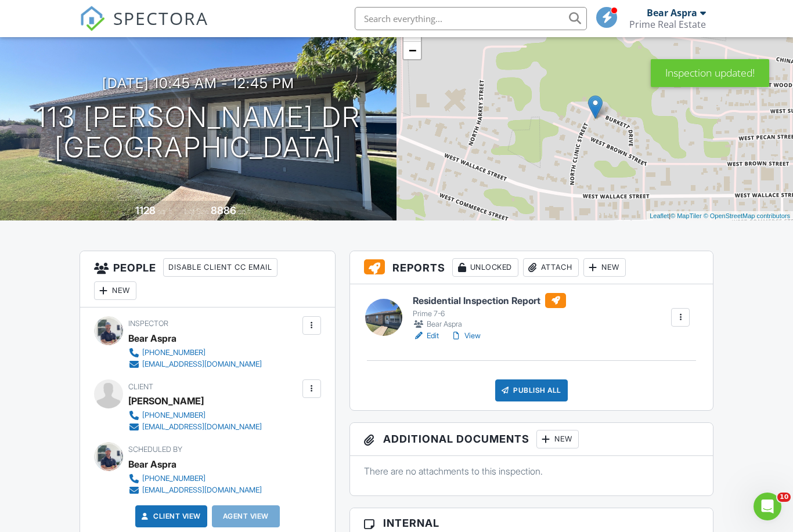  What do you see at coordinates (783, 498) in the screenshot?
I see `span: 10` at bounding box center [783, 498].